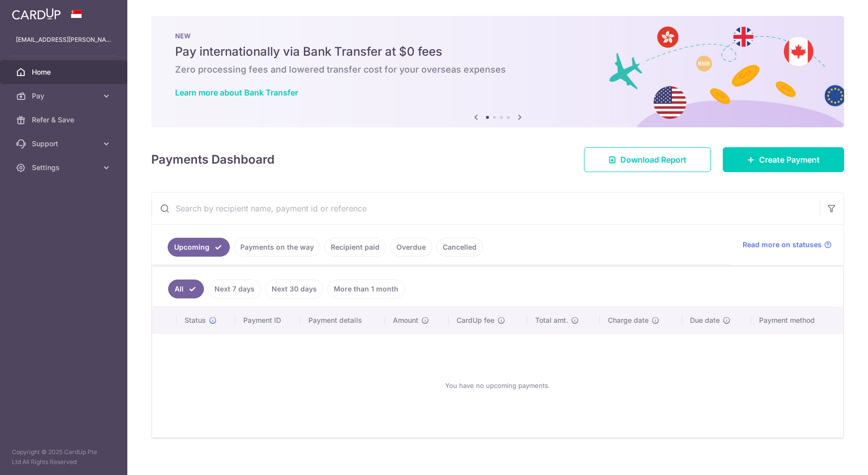 This screenshot has height=475, width=868. Describe the element at coordinates (186, 289) in the screenshot. I see `a: All` at that location.